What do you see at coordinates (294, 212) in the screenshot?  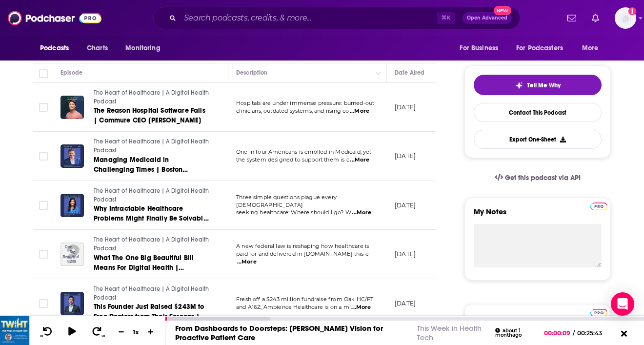 I see `span: seeking healthcare: Where should I go? W` at bounding box center [294, 212].